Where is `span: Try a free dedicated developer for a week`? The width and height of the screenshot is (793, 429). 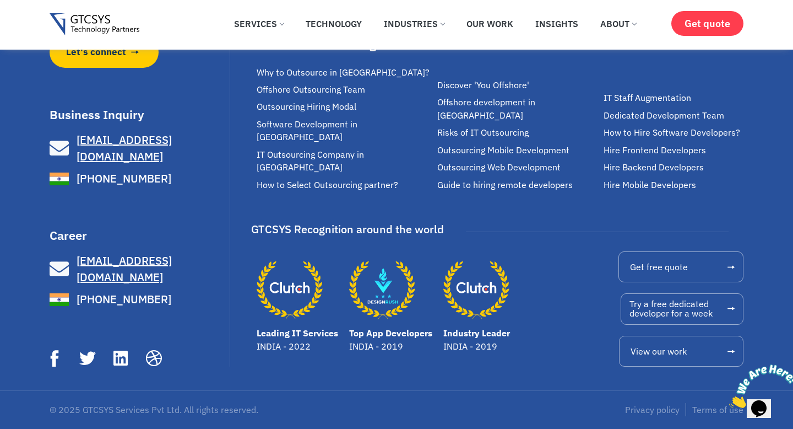 span: Try a free dedicated developer for a week is located at coordinates (671, 308).